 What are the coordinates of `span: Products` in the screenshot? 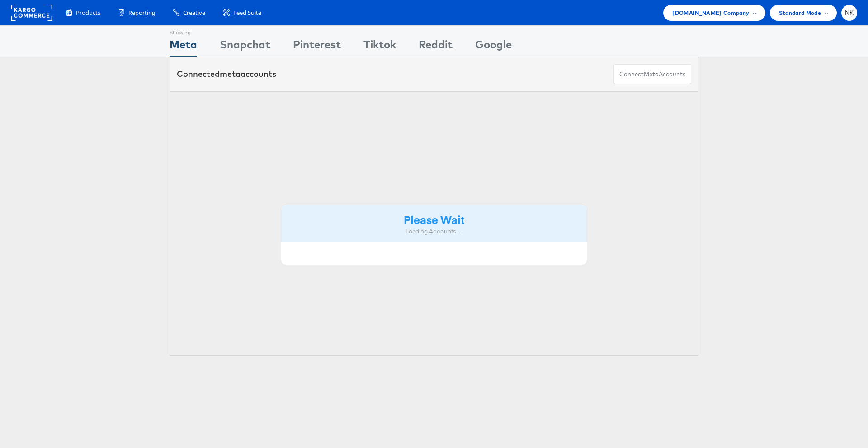 It's located at (88, 13).